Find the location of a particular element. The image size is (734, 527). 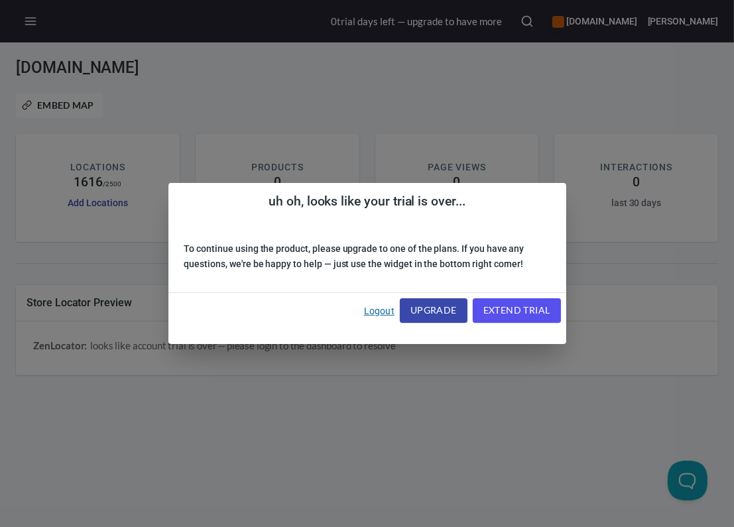

span: extend trial is located at coordinates (516, 310).